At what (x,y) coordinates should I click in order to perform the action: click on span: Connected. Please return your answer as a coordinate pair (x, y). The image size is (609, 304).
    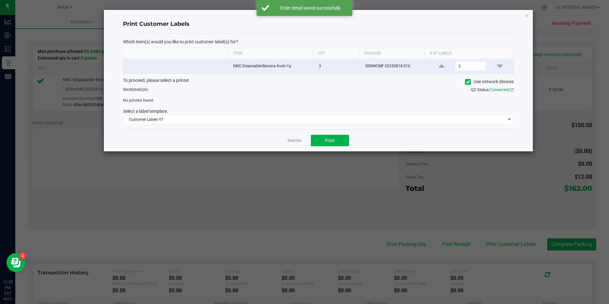
    Looking at the image, I should click on (500, 90).